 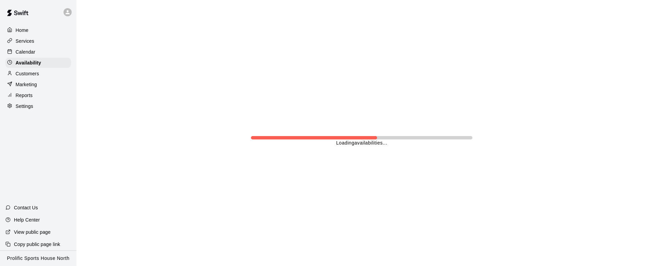 What do you see at coordinates (38, 41) in the screenshot?
I see `div: Services` at bounding box center [38, 41].